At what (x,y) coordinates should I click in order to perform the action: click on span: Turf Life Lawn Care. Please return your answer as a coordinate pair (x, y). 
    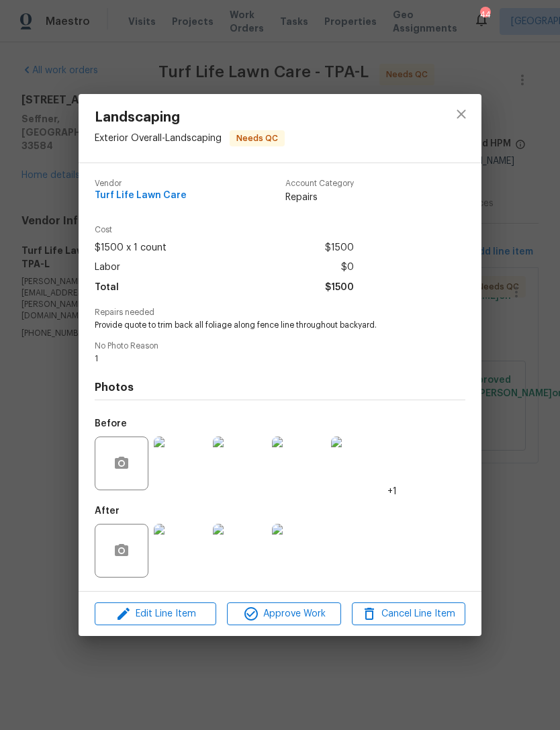
    Looking at the image, I should click on (140, 195).